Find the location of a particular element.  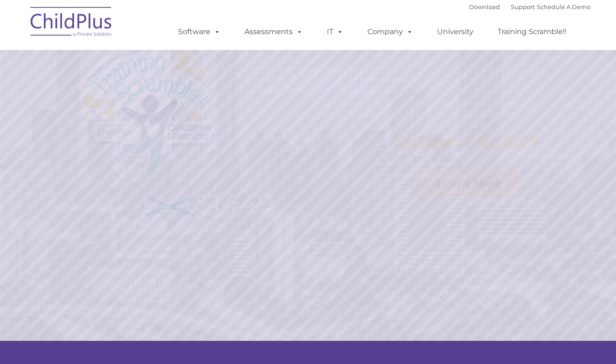

a: University is located at coordinates (456, 32).